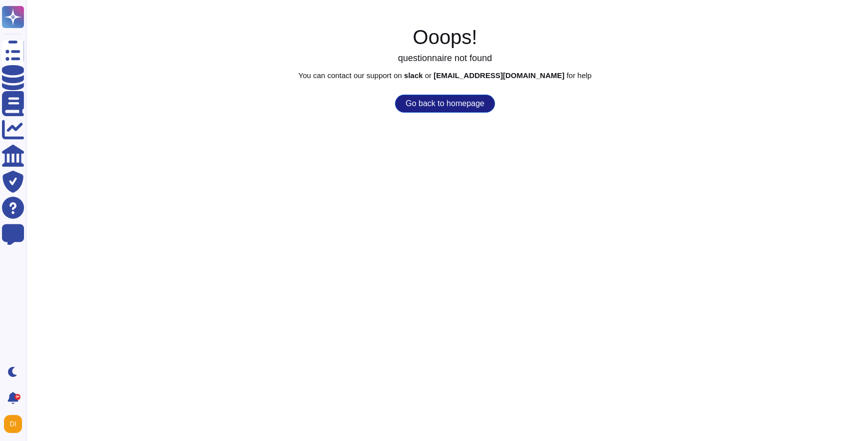 This screenshot has width=864, height=441. What do you see at coordinates (445, 59) in the screenshot?
I see `h3: questionnaire not found` at bounding box center [445, 59].